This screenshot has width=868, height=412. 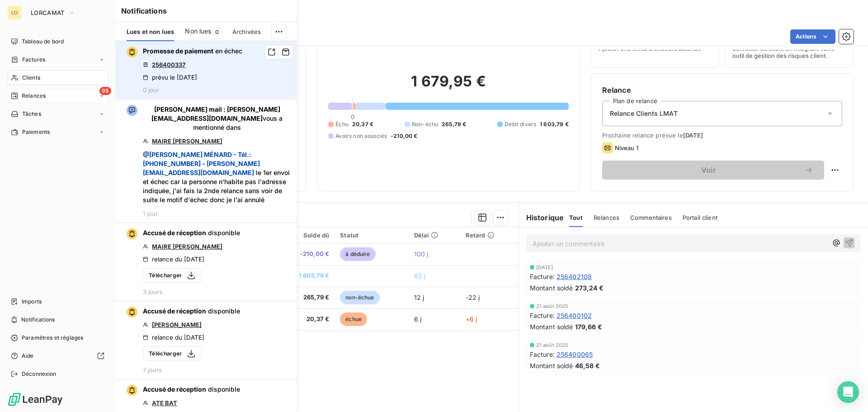 I want to click on div: LO, so click(x=15, y=13).